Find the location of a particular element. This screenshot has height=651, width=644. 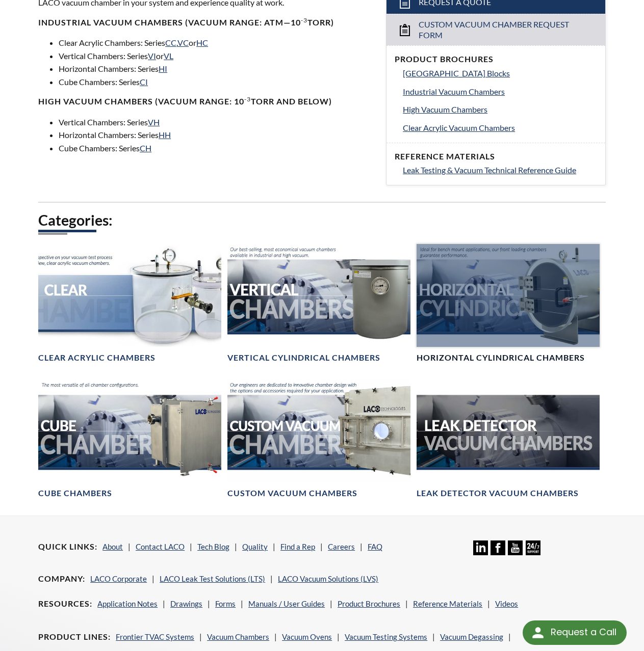

a: Reference Materials is located at coordinates (448, 604).